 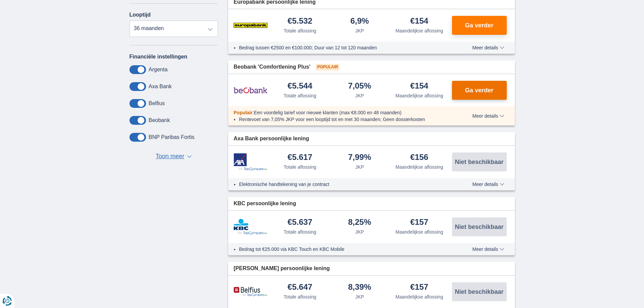 What do you see at coordinates (158, 69) in the screenshot?
I see `label: Argenta` at bounding box center [158, 69].